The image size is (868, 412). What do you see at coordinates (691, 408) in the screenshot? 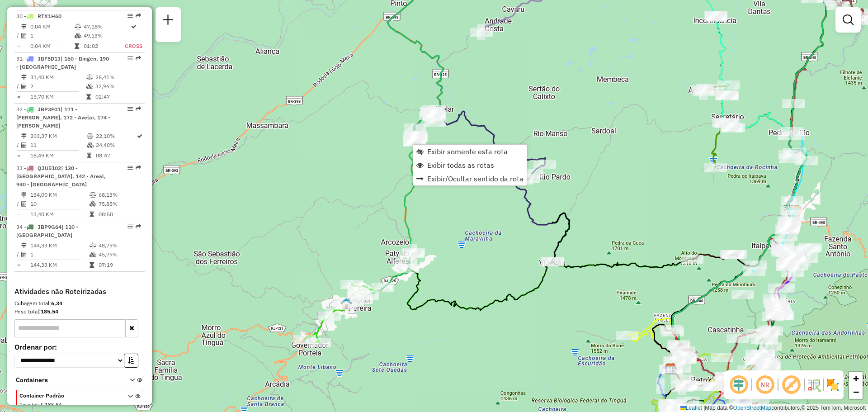
I see `a: Leaflet` at bounding box center [691, 408].